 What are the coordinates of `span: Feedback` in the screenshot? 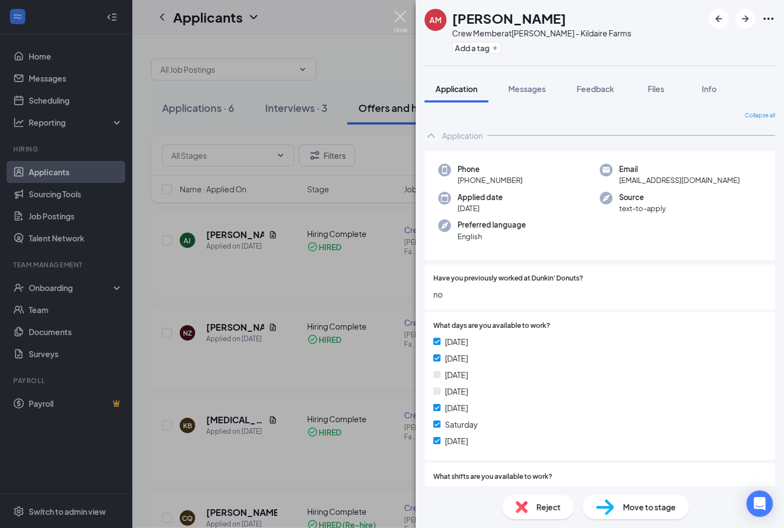 It's located at (595, 89).